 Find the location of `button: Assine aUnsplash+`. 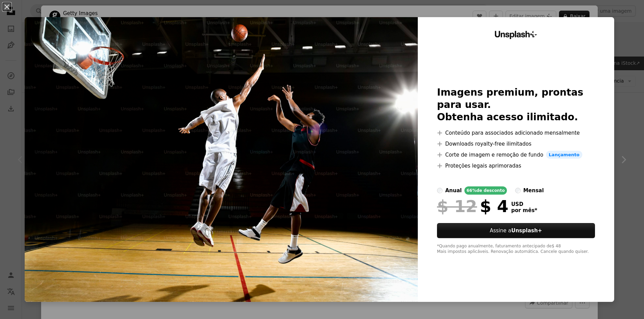

button: Assine aUnsplash+ is located at coordinates (516, 231).